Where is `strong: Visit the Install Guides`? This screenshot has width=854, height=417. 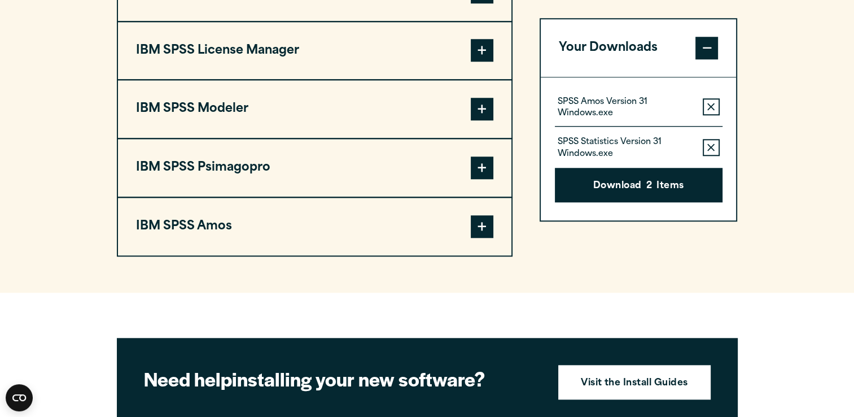 strong: Visit the Install Guides is located at coordinates (635, 383).